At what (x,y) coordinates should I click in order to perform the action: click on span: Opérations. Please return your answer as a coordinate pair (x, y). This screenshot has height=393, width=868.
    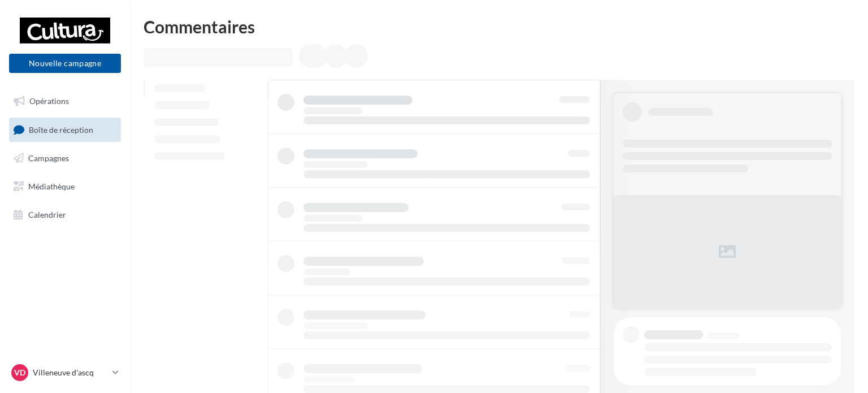
    Looking at the image, I should click on (49, 101).